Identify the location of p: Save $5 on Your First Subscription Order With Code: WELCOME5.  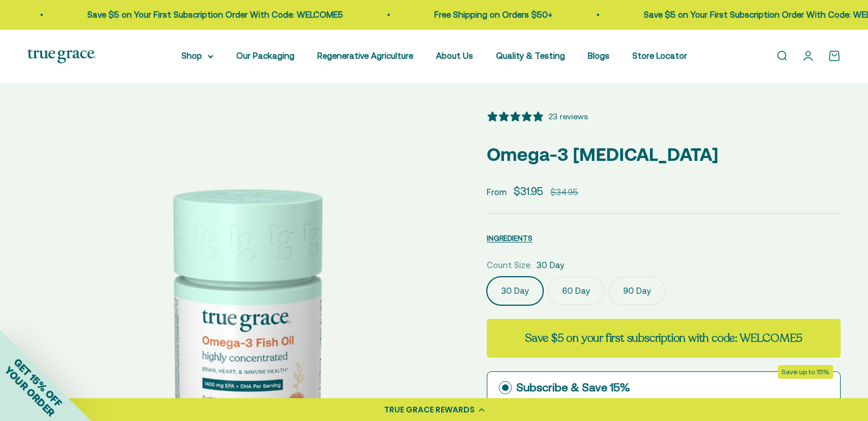
(211, 15).